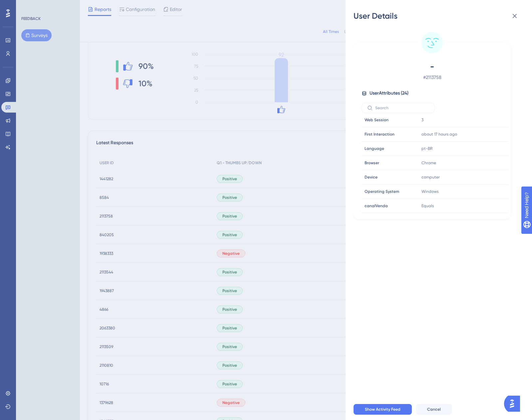 This screenshot has height=420, width=532. I want to click on span: Windows, so click(430, 192).